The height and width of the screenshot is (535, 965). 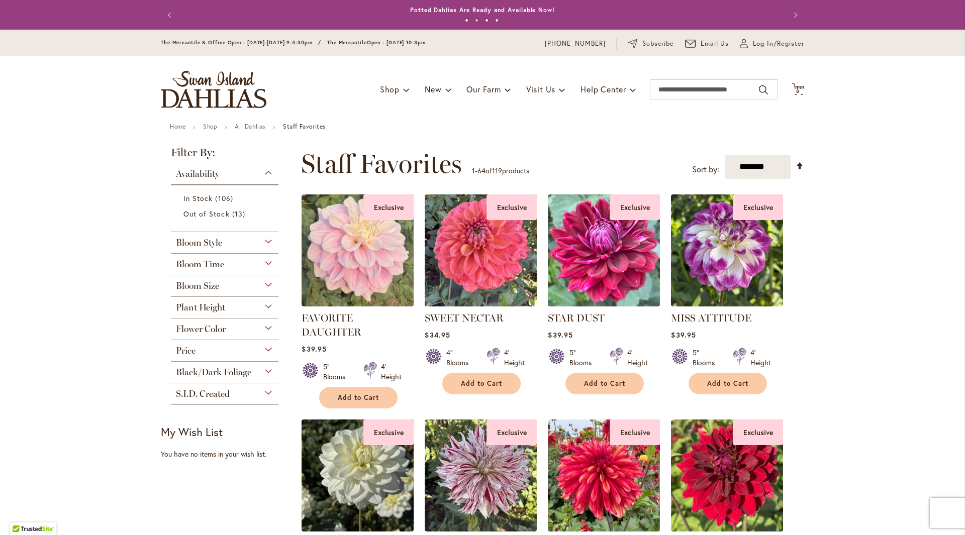 What do you see at coordinates (240, 214) in the screenshot?
I see `span: 13` at bounding box center [240, 214].